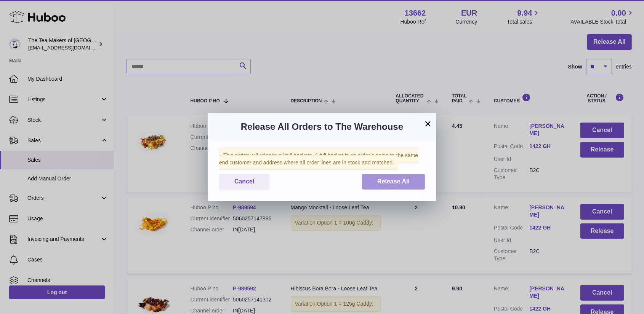 The height and width of the screenshot is (314, 644). Describe the element at coordinates (244, 181) in the screenshot. I see `button: Cancel` at that location.